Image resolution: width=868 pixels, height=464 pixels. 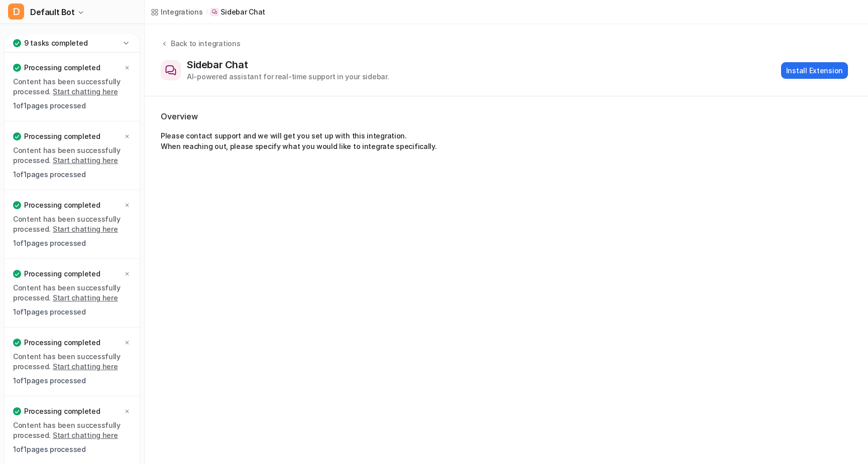 I want to click on div: Back to integrations, so click(x=204, y=43).